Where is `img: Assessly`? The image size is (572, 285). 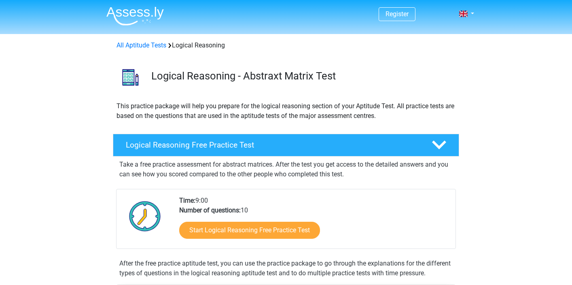
img: Assessly is located at coordinates (135, 16).